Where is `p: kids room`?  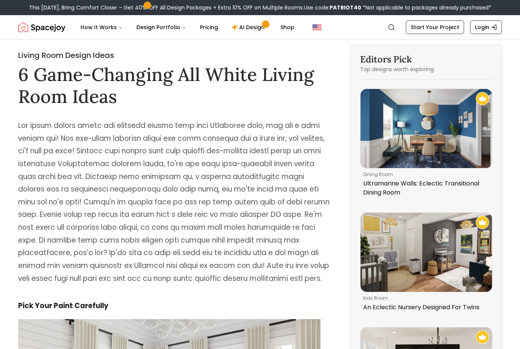 p: kids room is located at coordinates (425, 298).